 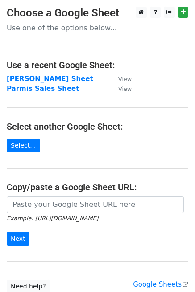 What do you see at coordinates (97, 65) in the screenshot?
I see `h4: Use a recent Google Sheet:` at bounding box center [97, 65].